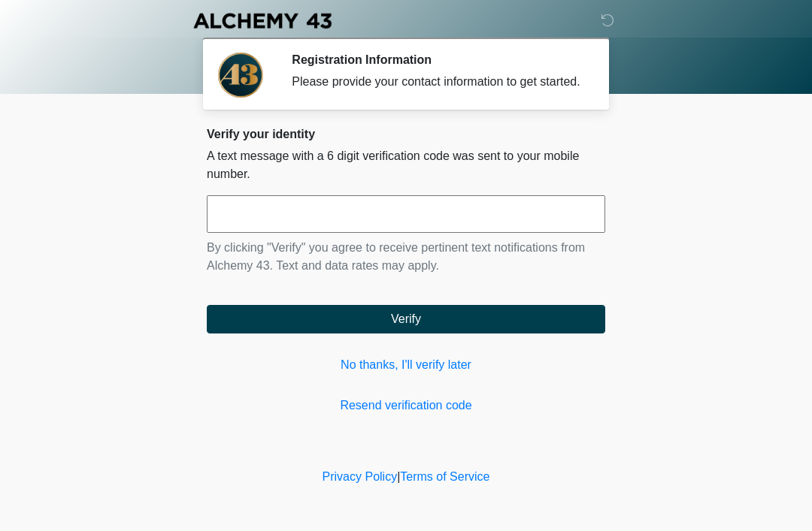  What do you see at coordinates (360, 476) in the screenshot?
I see `a: Privacy Policy` at bounding box center [360, 476].